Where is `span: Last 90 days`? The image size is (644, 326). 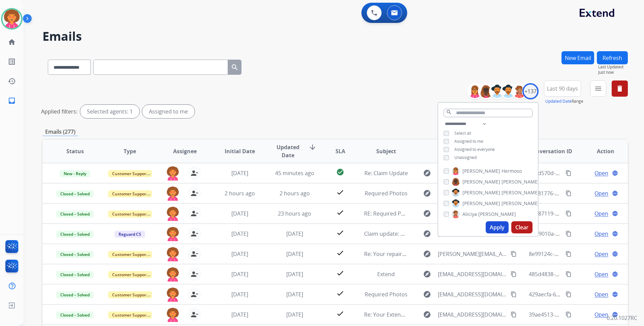
span: Last 90 days is located at coordinates (562, 88).